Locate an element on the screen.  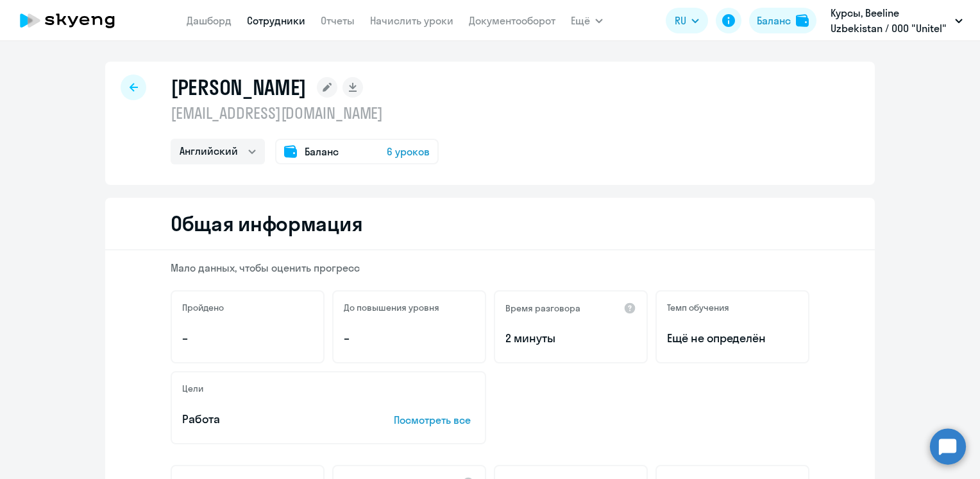
a: Дашборд is located at coordinates (209, 21).